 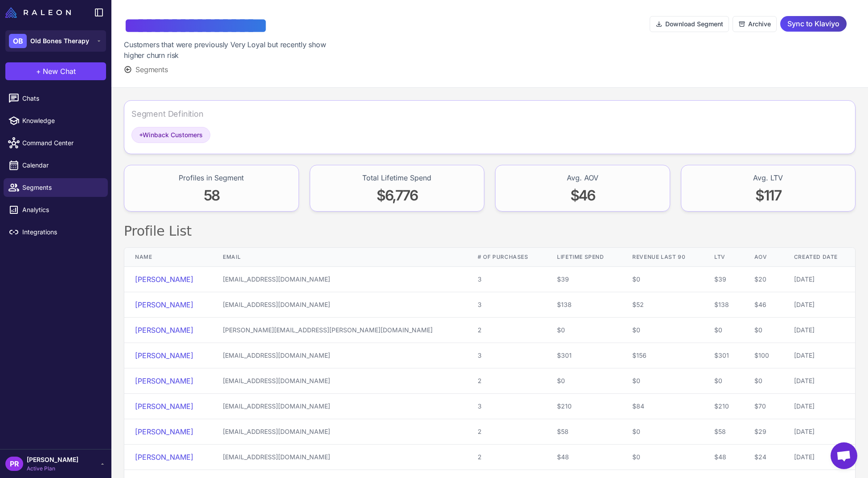 I want to click on button: Download Segment, so click(x=689, y=24).